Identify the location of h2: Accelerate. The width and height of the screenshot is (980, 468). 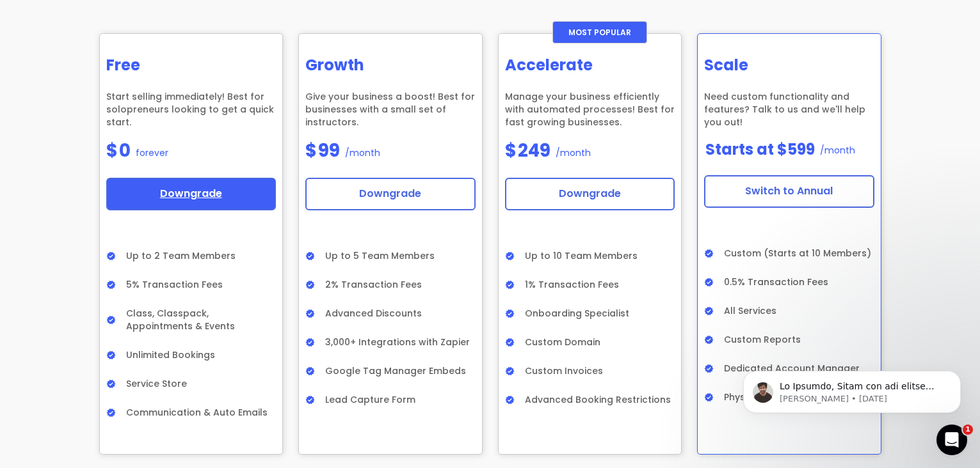
(590, 65).